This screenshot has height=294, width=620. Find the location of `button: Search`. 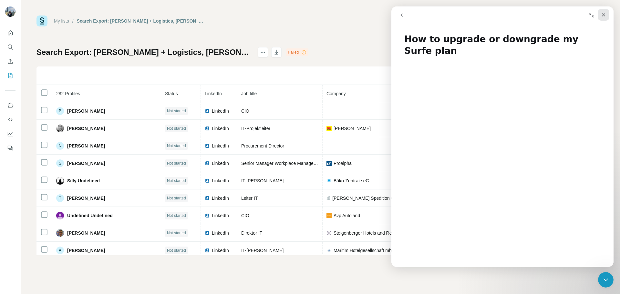

button: Search is located at coordinates (10, 47).